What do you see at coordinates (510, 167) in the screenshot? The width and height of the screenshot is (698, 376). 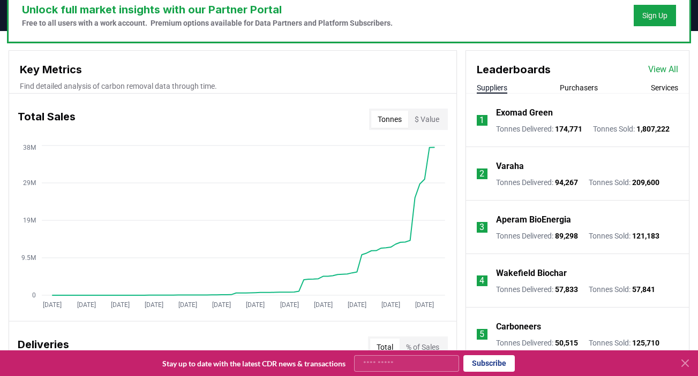 I see `p: Varaha` at bounding box center [510, 167].